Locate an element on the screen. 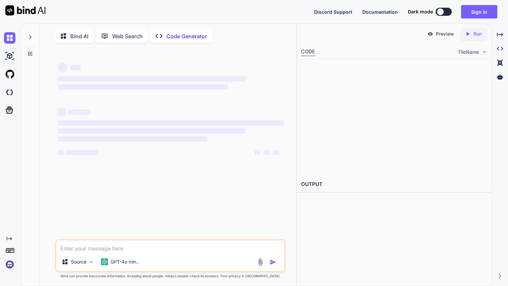 The image size is (508, 286). img: attachment is located at coordinates (260, 261).